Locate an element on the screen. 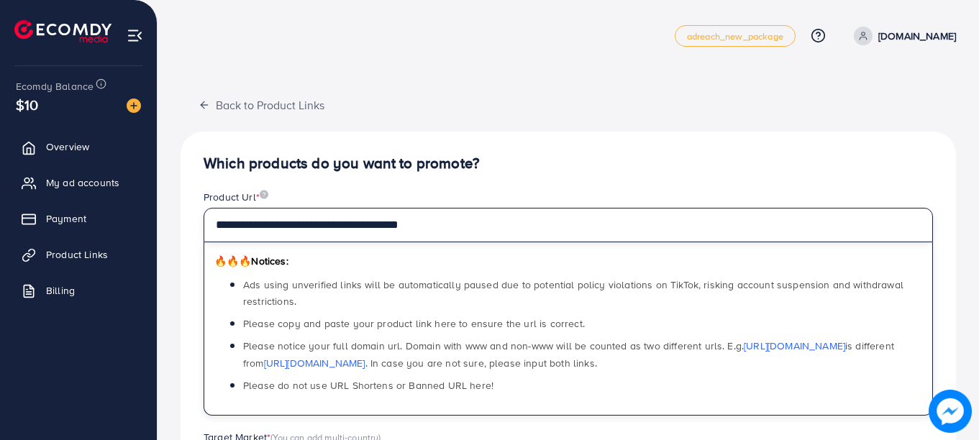  a: logo is located at coordinates (63, 31).